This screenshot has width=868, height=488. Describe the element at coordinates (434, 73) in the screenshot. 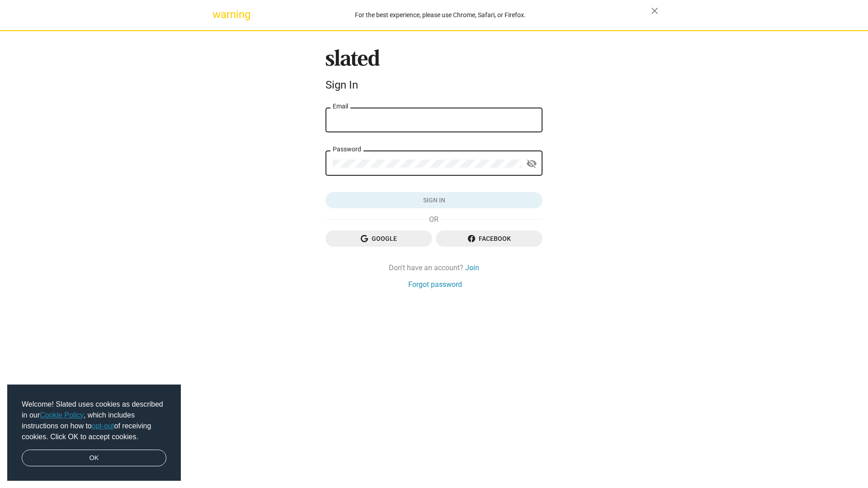

I see `sl-branding: Sign In` at that location.